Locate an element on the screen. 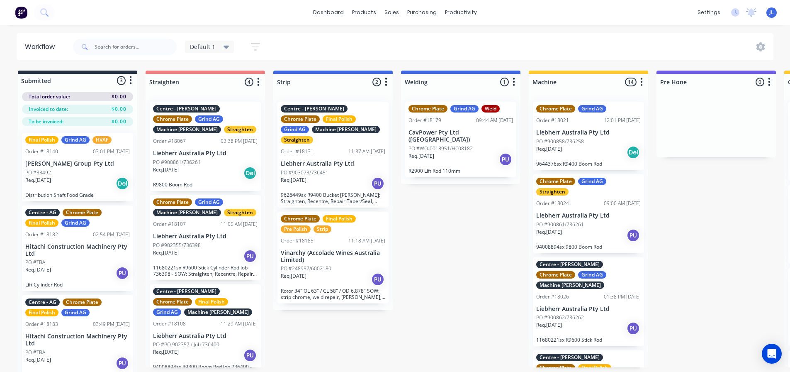  p: 94008894sx 9800 Boom Rod is located at coordinates (589, 246).